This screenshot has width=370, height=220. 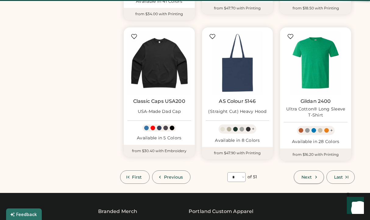 I want to click on img: Classic Caps USA200 USA-Made Dad Cap, so click(x=159, y=63).